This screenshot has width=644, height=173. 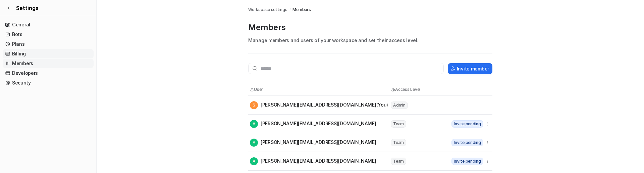 I want to click on img: User, so click(x=252, y=90).